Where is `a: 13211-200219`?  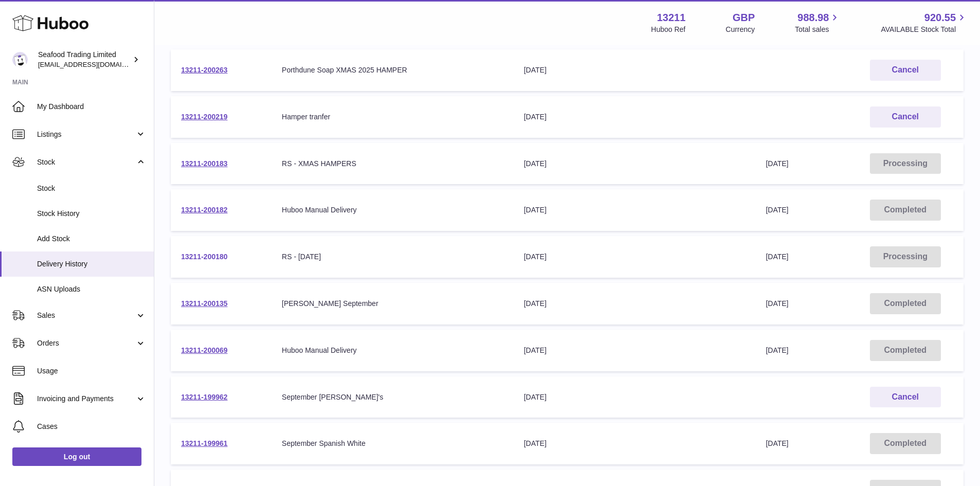 a: 13211-200219 is located at coordinates (204, 117).